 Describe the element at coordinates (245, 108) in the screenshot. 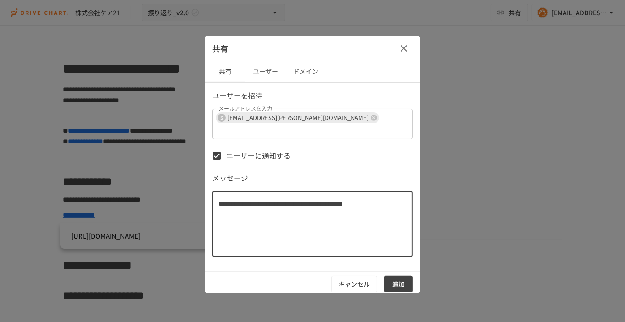

I see `label: メールアドレスを入力` at that location.